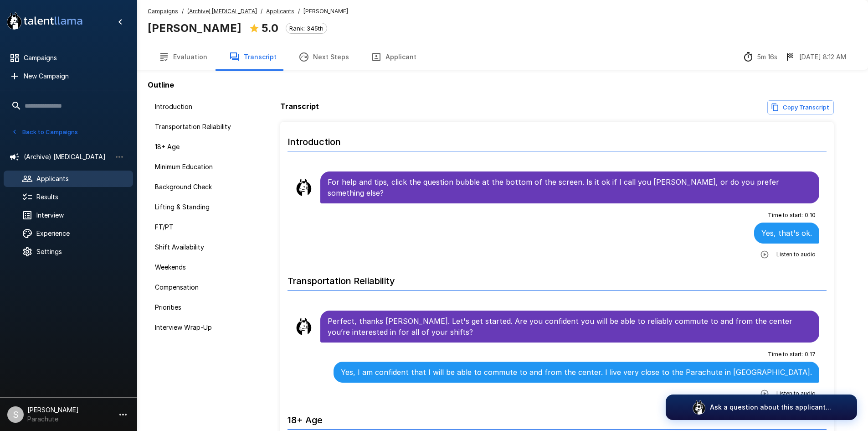  Describe the element at coordinates (201, 267) in the screenshot. I see `div: Weekends` at that location.